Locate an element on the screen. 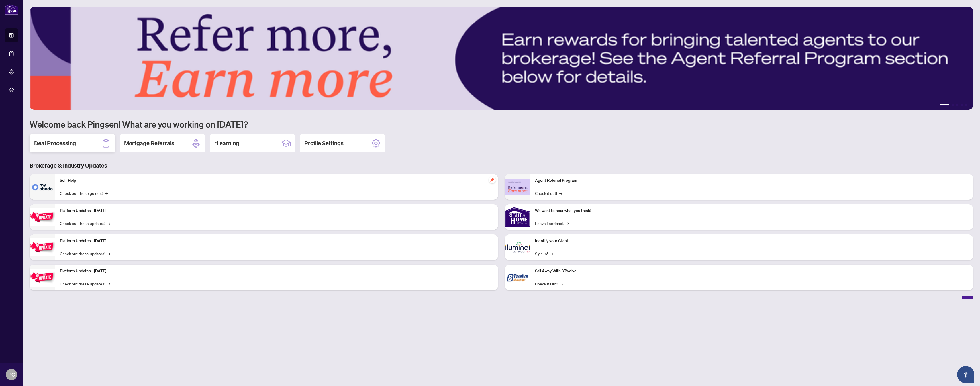  a: Check it out!→ is located at coordinates (548, 193).